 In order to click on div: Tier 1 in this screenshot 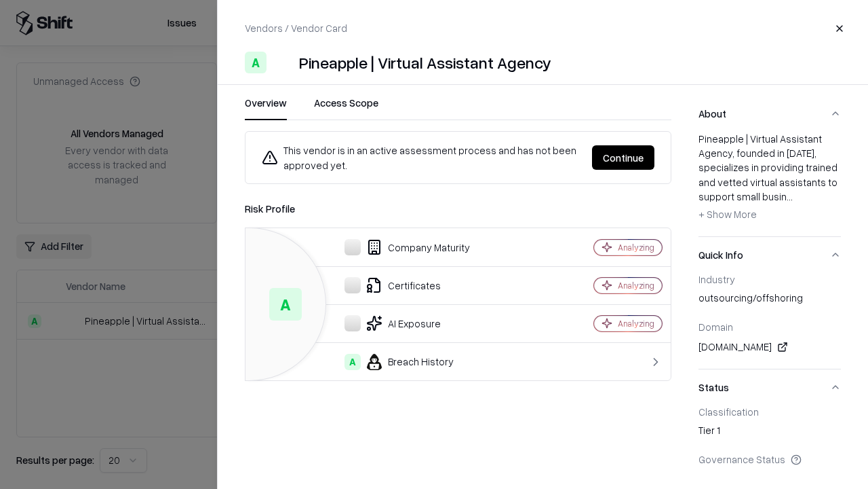, I will do `click(770, 433)`.